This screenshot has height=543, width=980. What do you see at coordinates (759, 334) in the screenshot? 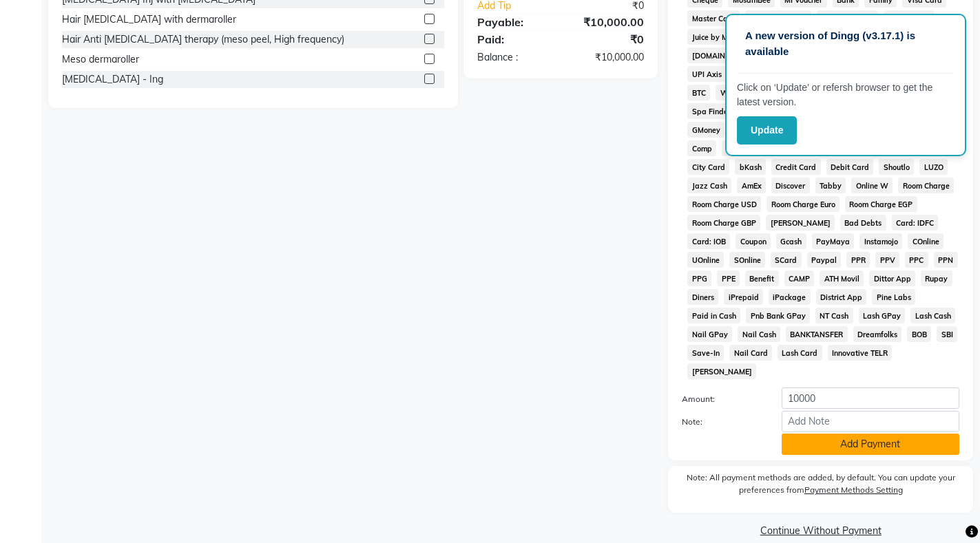
I see `span: Nail Cash` at bounding box center [759, 334].